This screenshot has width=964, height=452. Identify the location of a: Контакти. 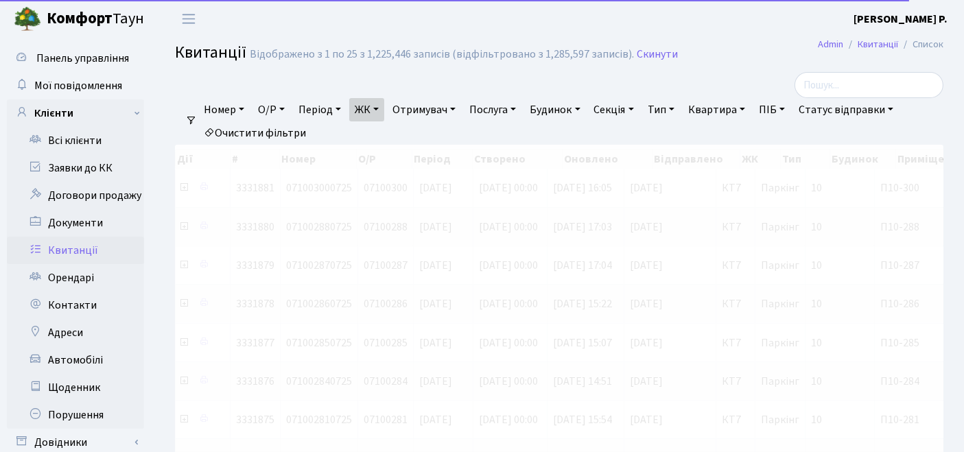
(75, 305).